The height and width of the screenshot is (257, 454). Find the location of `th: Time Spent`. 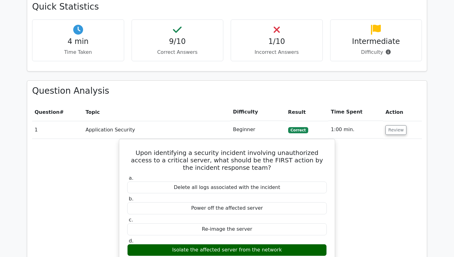

th: Time Spent is located at coordinates (355, 112).